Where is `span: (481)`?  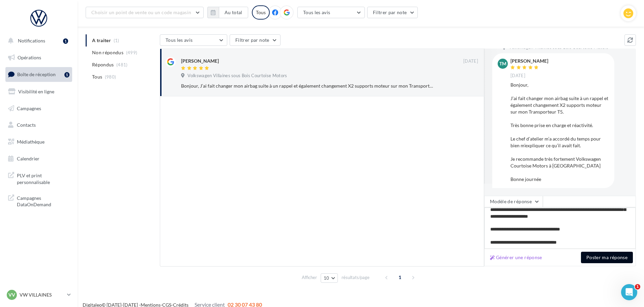 span: (481) is located at coordinates (122, 65).